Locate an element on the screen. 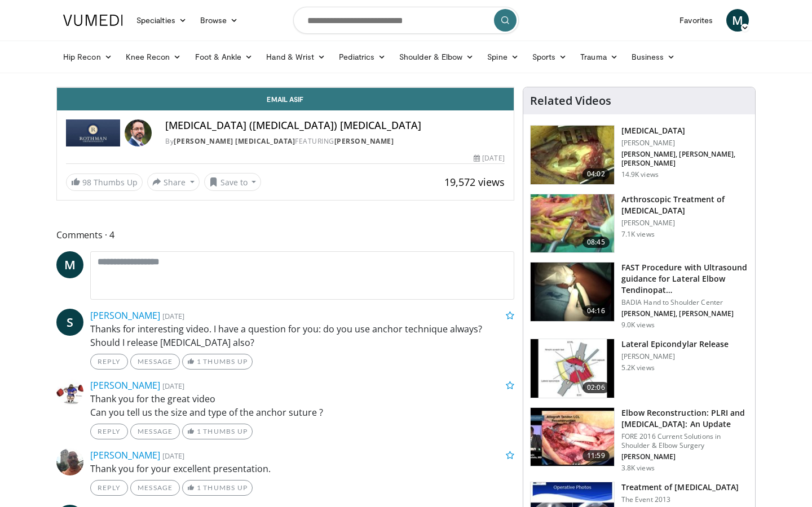 This screenshot has width=812, height=507. p: Thank you for the great video Can you tell us the size and type of the anchor suture ? is located at coordinates (302, 406).